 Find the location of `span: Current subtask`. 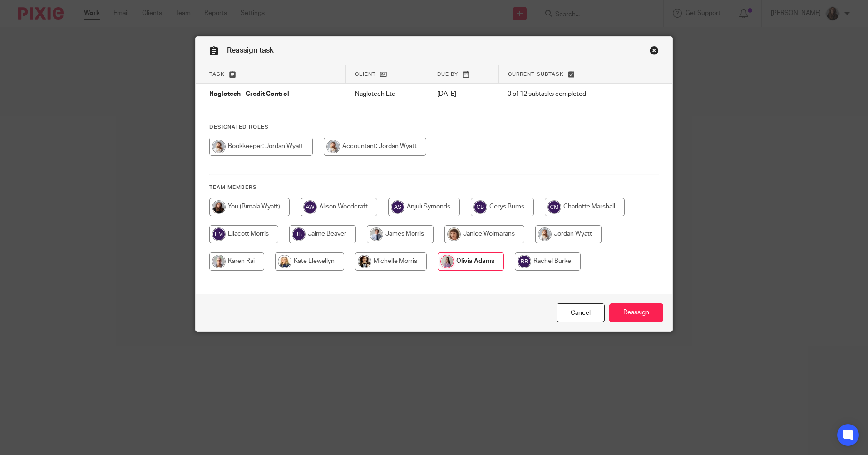

span: Current subtask is located at coordinates (536, 74).